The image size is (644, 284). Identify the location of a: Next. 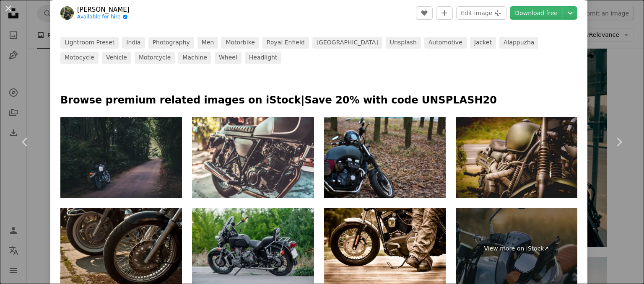
(619, 142).